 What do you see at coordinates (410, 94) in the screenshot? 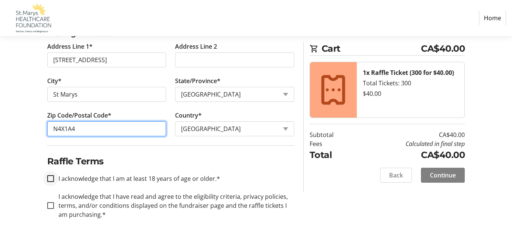
I see `div: $40.00` at bounding box center [410, 94].